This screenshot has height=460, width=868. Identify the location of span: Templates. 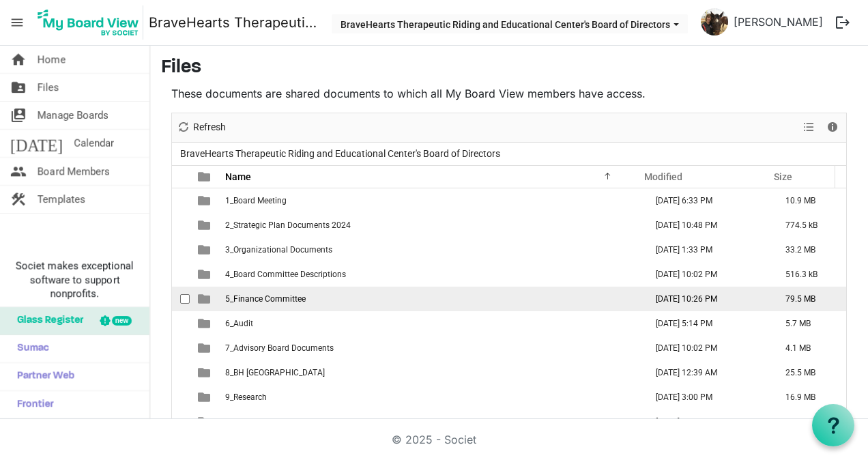
(61, 199).